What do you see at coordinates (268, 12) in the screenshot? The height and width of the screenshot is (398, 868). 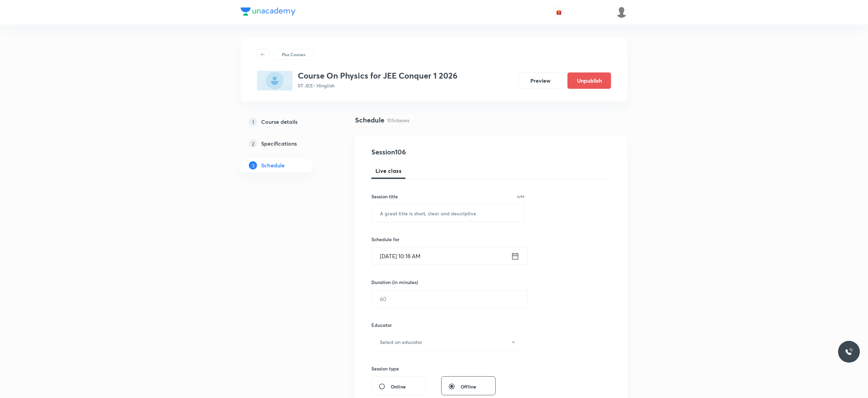 I see `img: Company Logo` at bounding box center [268, 12].